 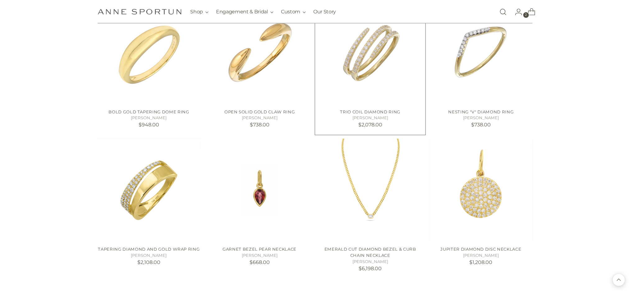 What do you see at coordinates (200, 12) in the screenshot?
I see `button: Shop` at bounding box center [200, 12].